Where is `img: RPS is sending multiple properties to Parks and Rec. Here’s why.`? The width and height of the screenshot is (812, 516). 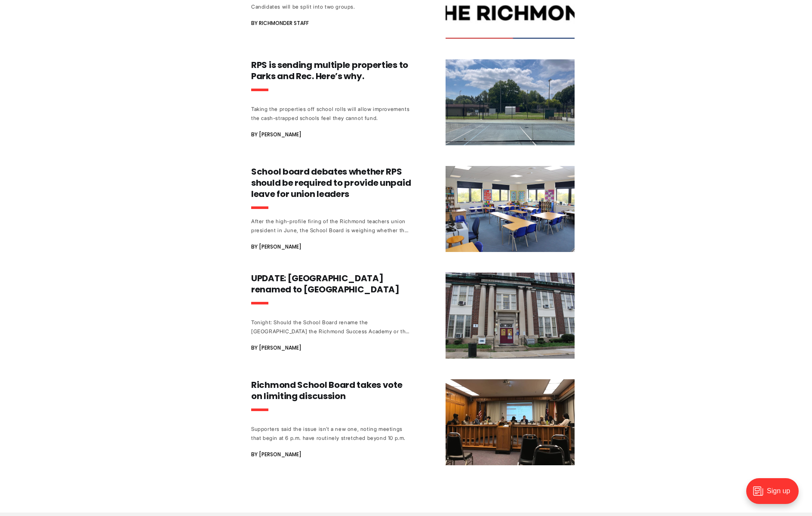 img: RPS is sending multiple properties to Parks and Rec. Here’s why. is located at coordinates (510, 102).